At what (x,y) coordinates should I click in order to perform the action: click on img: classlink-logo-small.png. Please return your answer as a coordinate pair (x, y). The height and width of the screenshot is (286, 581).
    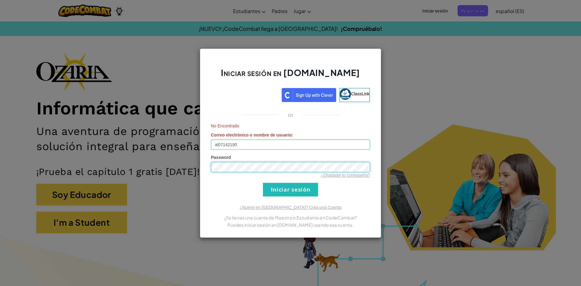
    Looking at the image, I should click on (346, 94).